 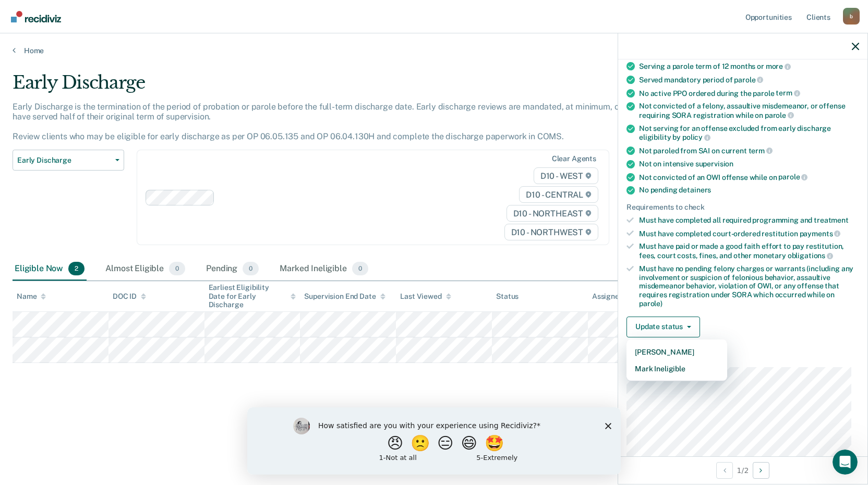 What do you see at coordinates (120, 50) in the screenshot?
I see `div: 1 - Not at all` at bounding box center [120, 50].